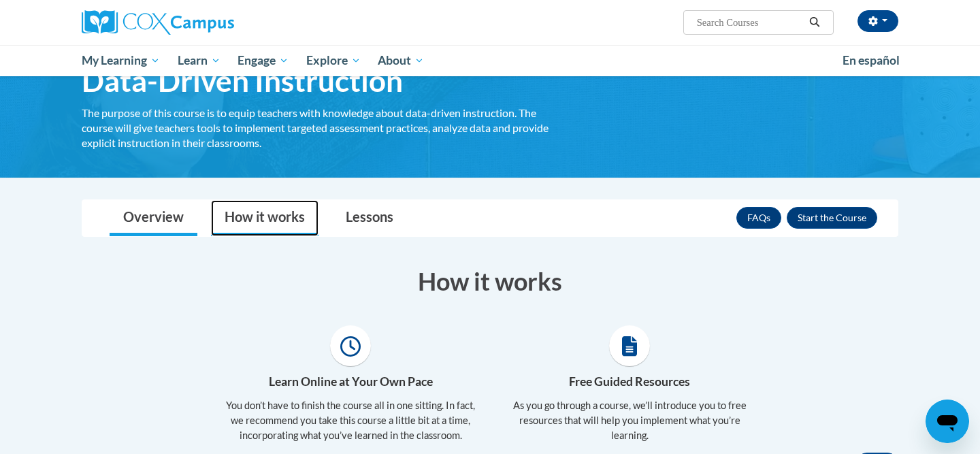 This screenshot has height=454, width=980. I want to click on span: My Learning, so click(120, 60).